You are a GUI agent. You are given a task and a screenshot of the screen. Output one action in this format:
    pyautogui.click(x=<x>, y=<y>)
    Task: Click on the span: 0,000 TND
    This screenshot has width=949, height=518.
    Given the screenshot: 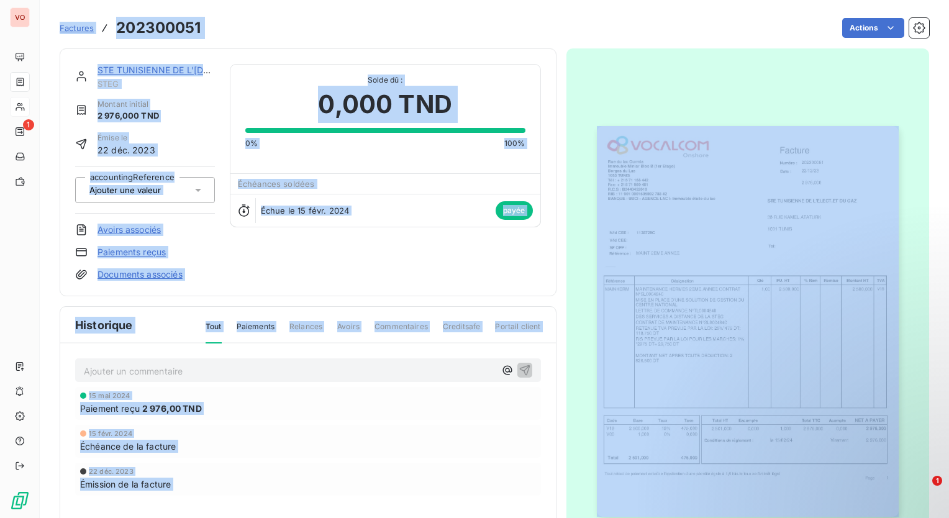 What is the action you would take?
    pyautogui.click(x=385, y=104)
    